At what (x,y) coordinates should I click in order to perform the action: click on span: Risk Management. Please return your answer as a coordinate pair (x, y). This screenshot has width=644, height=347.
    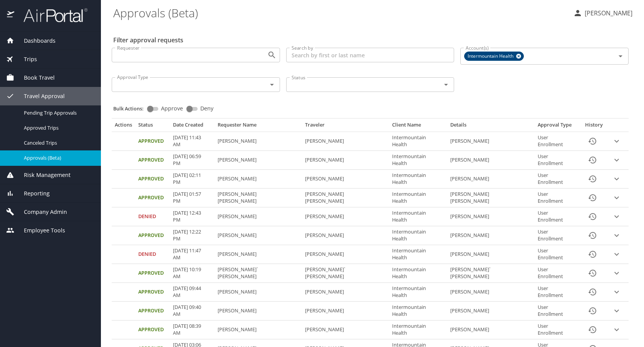
    Looking at the image, I should click on (42, 175).